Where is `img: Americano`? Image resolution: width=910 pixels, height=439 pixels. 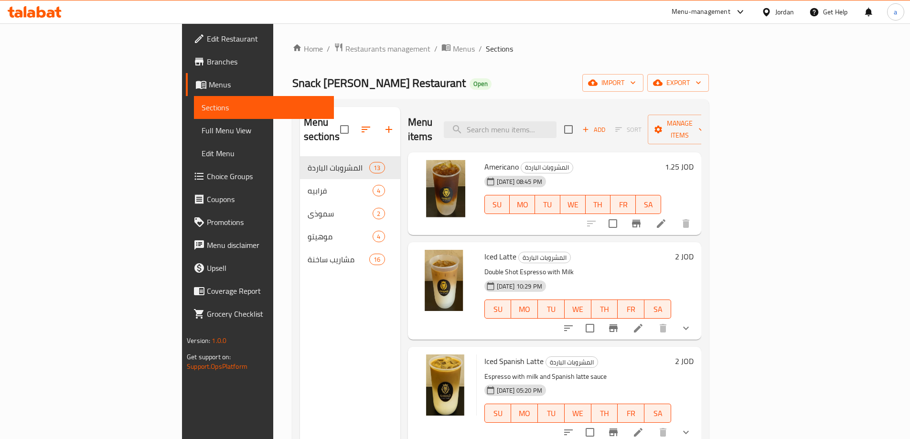 img: Americano is located at coordinates (446, 191).